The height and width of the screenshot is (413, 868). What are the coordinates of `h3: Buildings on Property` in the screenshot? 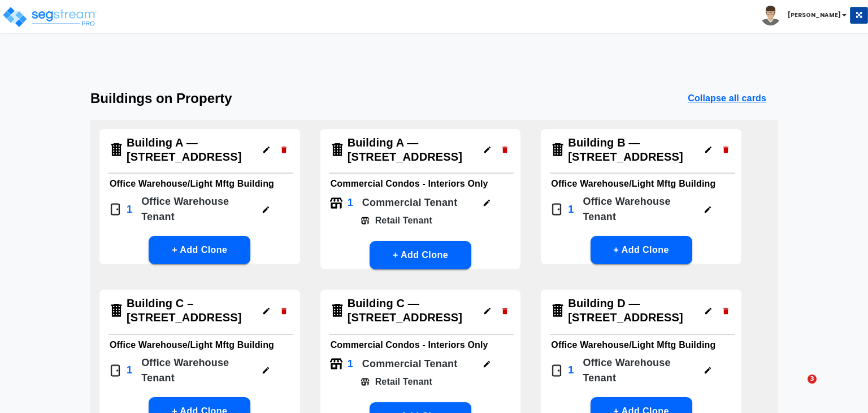 It's located at (161, 99).